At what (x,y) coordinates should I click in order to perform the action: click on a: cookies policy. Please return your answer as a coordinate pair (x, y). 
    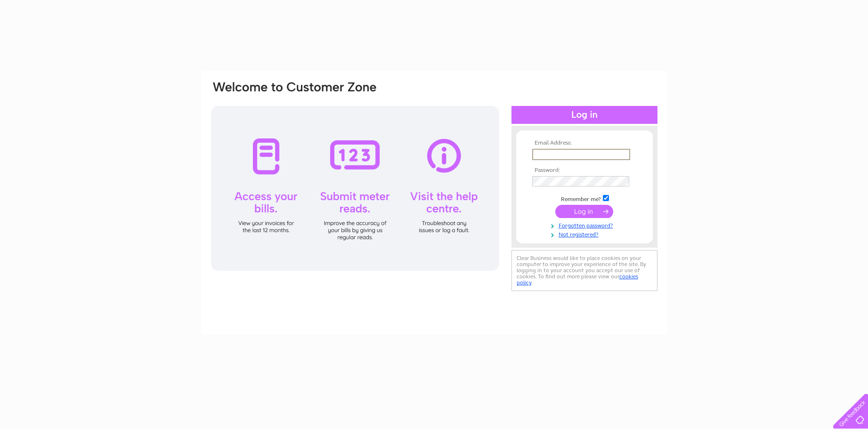
    Looking at the image, I should click on (577, 279).